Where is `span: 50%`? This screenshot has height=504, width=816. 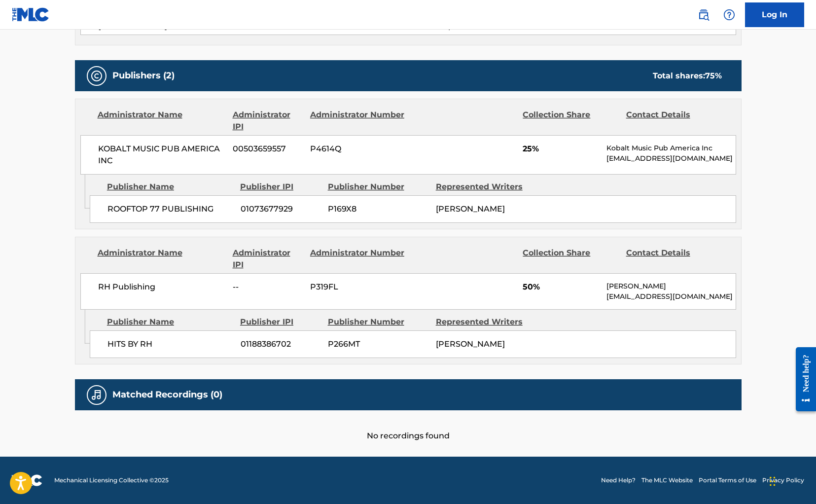 span: 50% is located at coordinates (561, 287).